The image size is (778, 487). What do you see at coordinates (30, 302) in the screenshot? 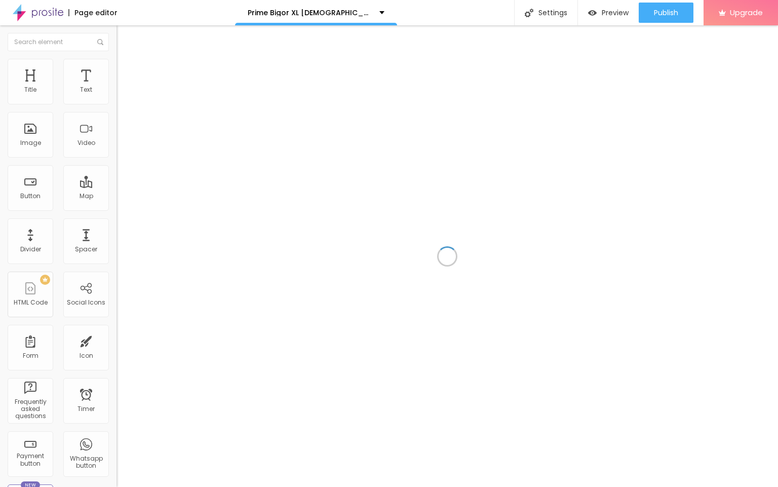
I see `div: HTML Code` at bounding box center [30, 302].